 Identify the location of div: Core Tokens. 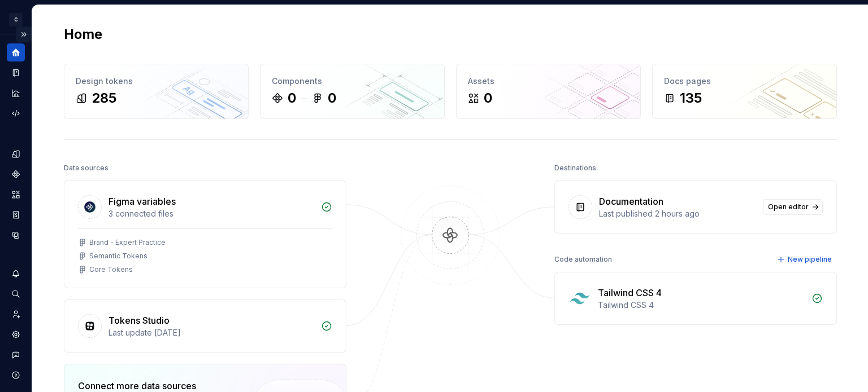
(111, 270).